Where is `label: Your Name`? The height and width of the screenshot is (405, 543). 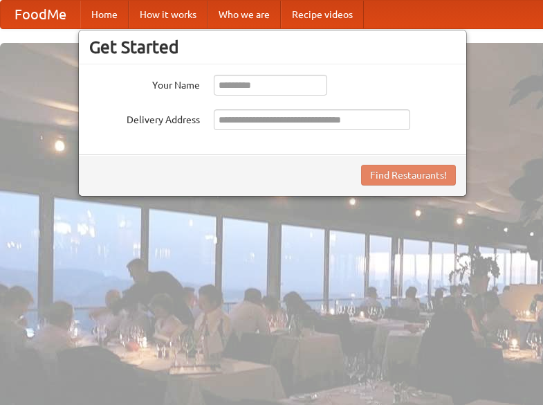
label: Your Name is located at coordinates (145, 83).